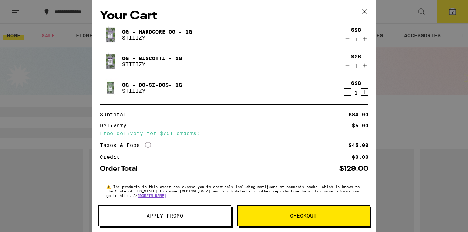 Image resolution: width=468 pixels, height=232 pixels. What do you see at coordinates (121, 169) in the screenshot?
I see `div: Order Total` at bounding box center [121, 169].